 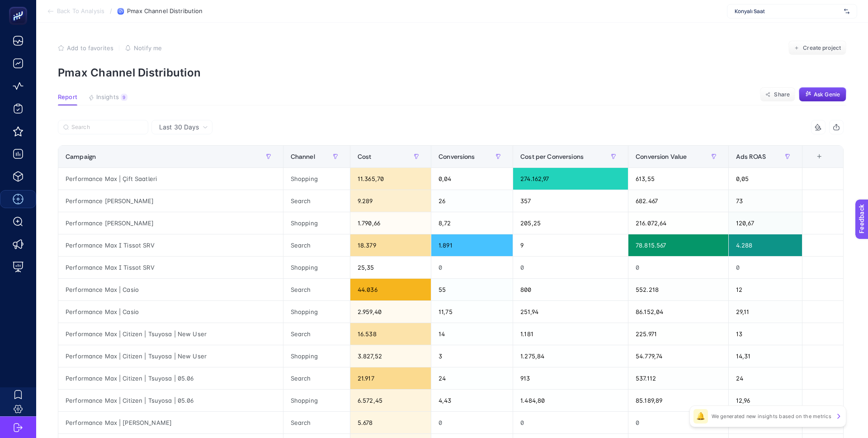 I want to click on span: Conversion Value, so click(x=661, y=156).